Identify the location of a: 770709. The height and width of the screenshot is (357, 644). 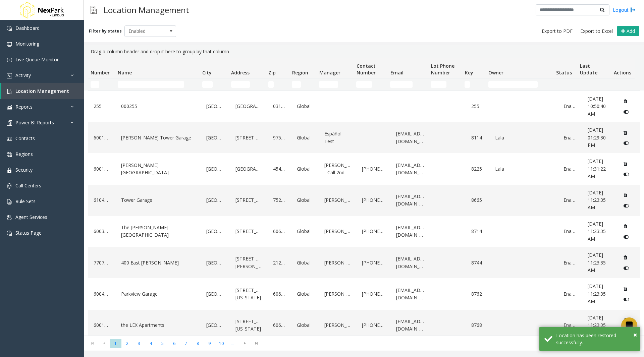
(102, 263).